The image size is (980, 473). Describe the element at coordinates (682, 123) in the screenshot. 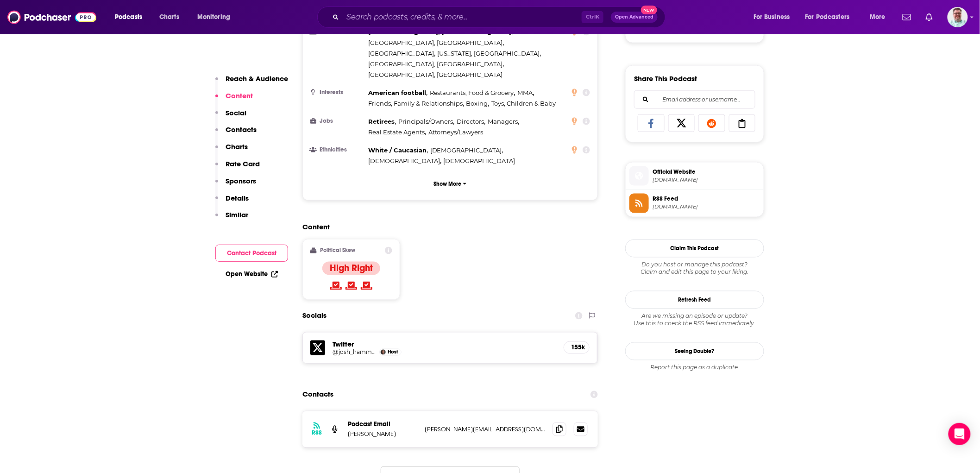

I see `a: Share on X/Twitter` at that location.